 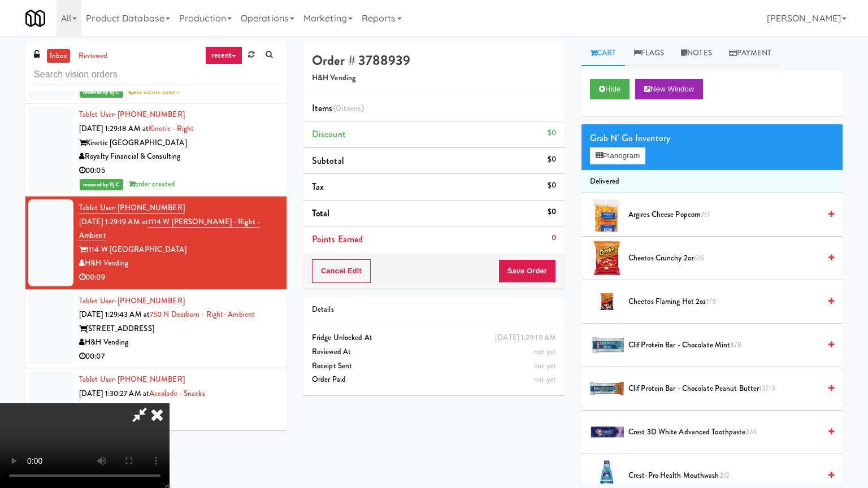 I want to click on ng-pluralize: items, so click(x=351, y=108).